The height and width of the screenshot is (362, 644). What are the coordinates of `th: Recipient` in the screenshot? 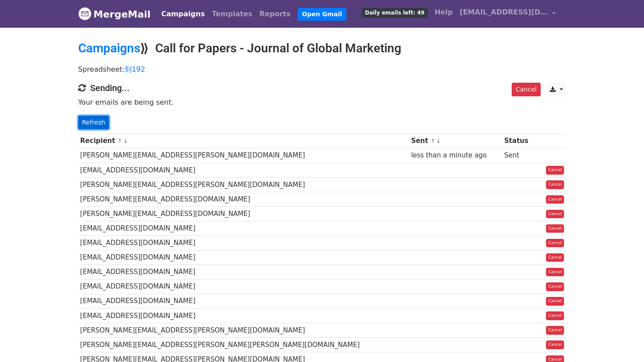 It's located at (244, 141).